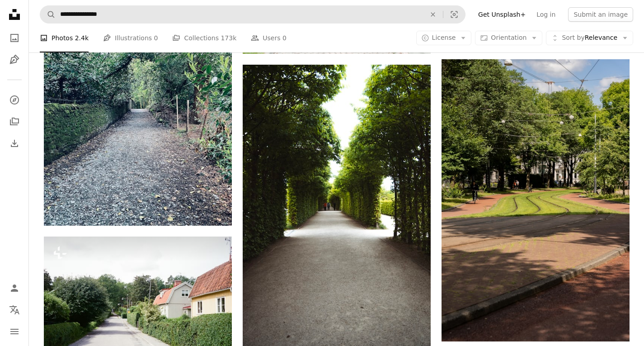 The width and height of the screenshot is (644, 346). I want to click on a: a person riding a bicycle on a street with trees and buildings, so click(535, 200).